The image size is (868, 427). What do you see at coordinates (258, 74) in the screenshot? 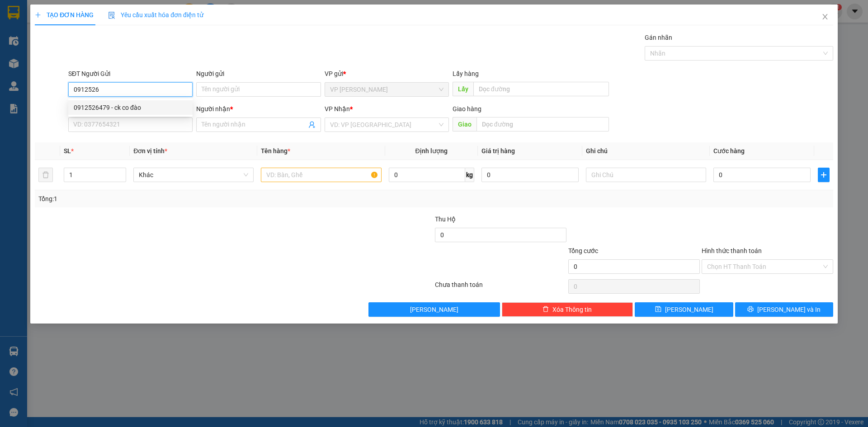
I see `div: Người gửi` at bounding box center [258, 74].